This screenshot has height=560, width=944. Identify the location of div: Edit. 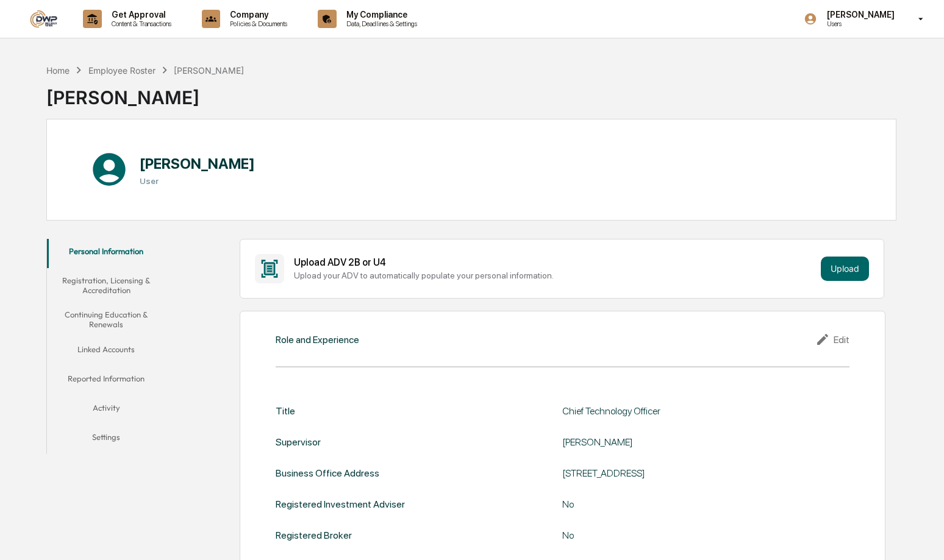
(832, 340).